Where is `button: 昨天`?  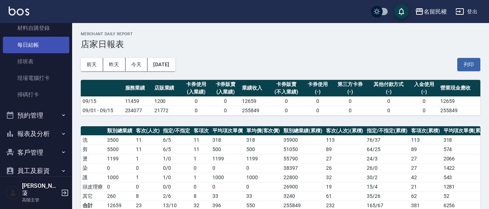 button: 昨天 is located at coordinates (114, 64).